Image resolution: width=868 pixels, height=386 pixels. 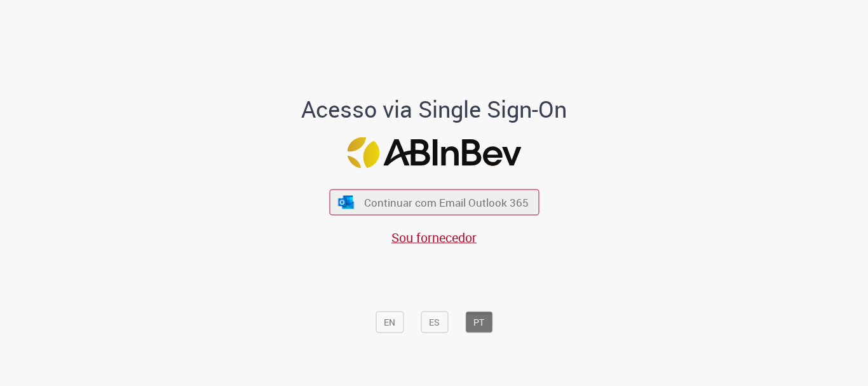 What do you see at coordinates (434, 322) in the screenshot?
I see `button: ES` at bounding box center [434, 322].